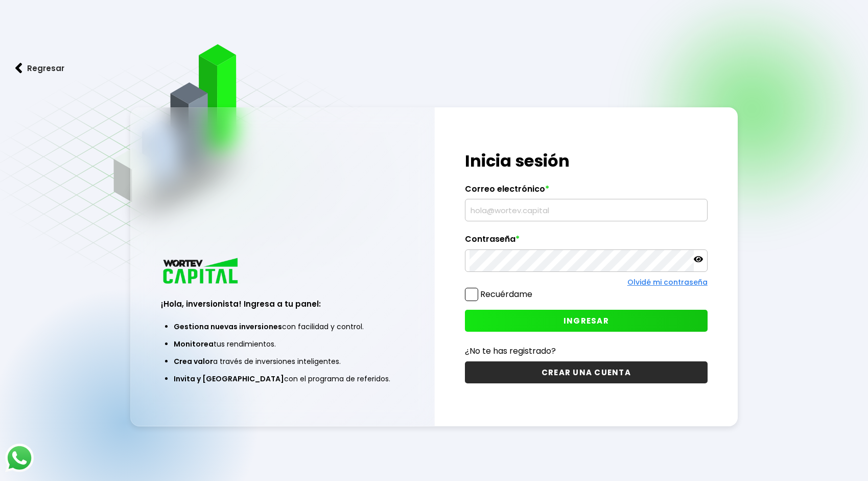 This screenshot has height=481, width=868. What do you see at coordinates (586, 242) in the screenshot?
I see `label: Contraseña` at bounding box center [586, 242].